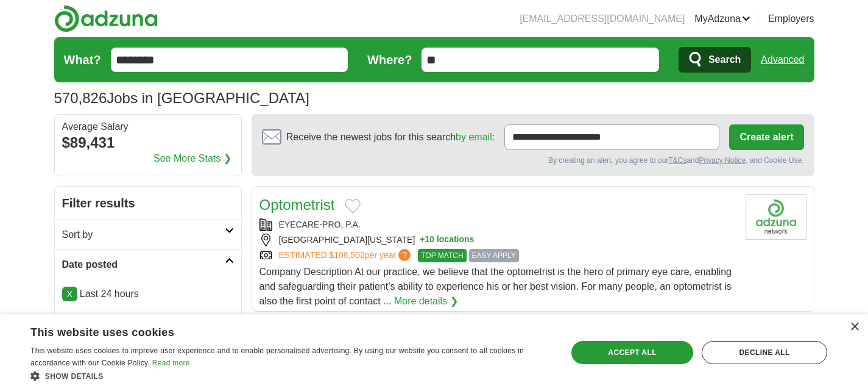  Describe the element at coordinates (148, 264) in the screenshot. I see `a: Date posted` at that location.